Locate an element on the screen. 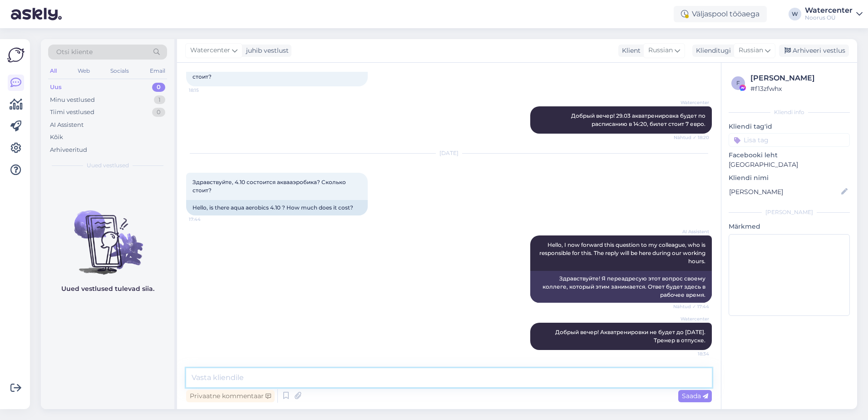 This screenshot has width=868, height=420. div: 1 is located at coordinates (159, 100).